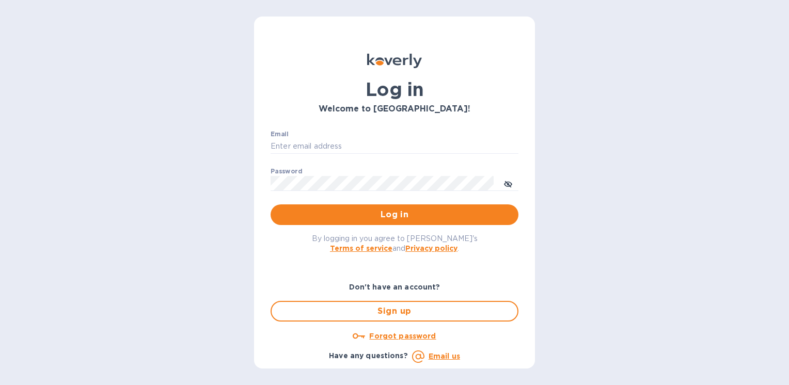 Image resolution: width=789 pixels, height=385 pixels. Describe the element at coordinates (394, 89) in the screenshot. I see `h1: Log in` at that location.